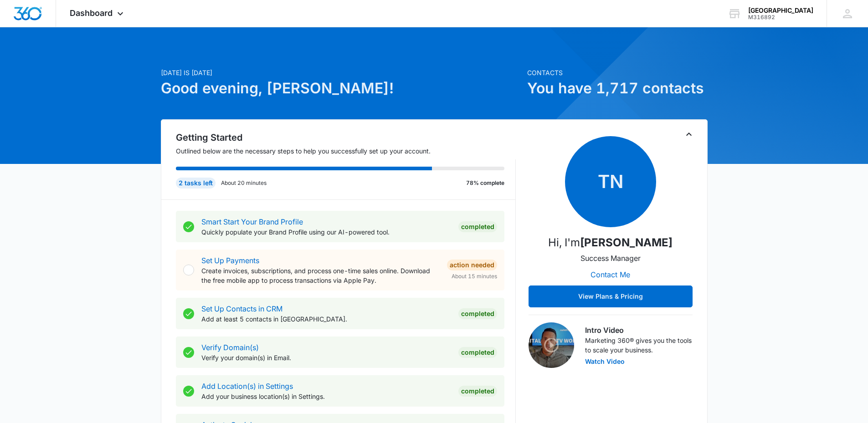 Image resolution: width=868 pixels, height=423 pixels. Describe the element at coordinates (485, 183) in the screenshot. I see `p: 78% complete` at that location.